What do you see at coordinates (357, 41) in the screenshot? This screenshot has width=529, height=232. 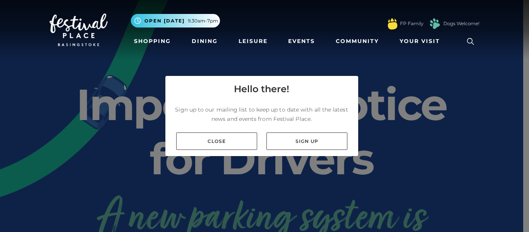 I see `a: Community` at bounding box center [357, 41].